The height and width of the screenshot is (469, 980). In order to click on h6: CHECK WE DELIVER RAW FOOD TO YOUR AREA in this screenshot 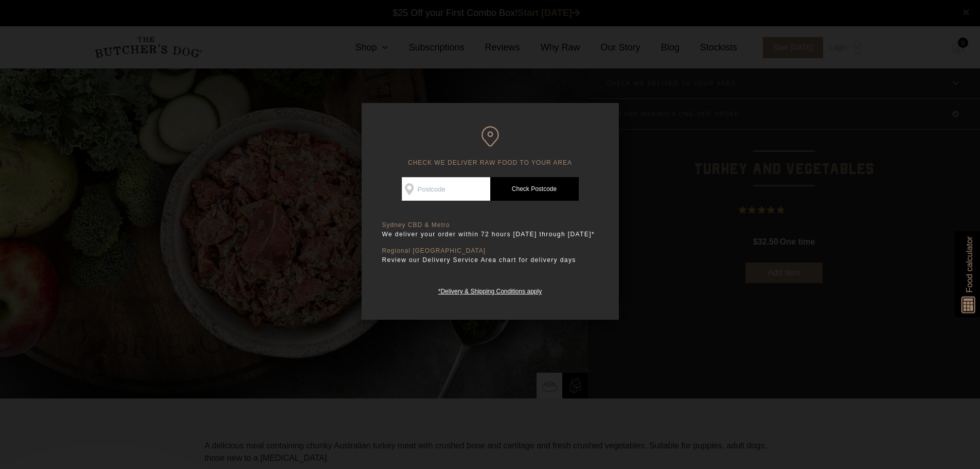, I will do `click(490, 146)`.